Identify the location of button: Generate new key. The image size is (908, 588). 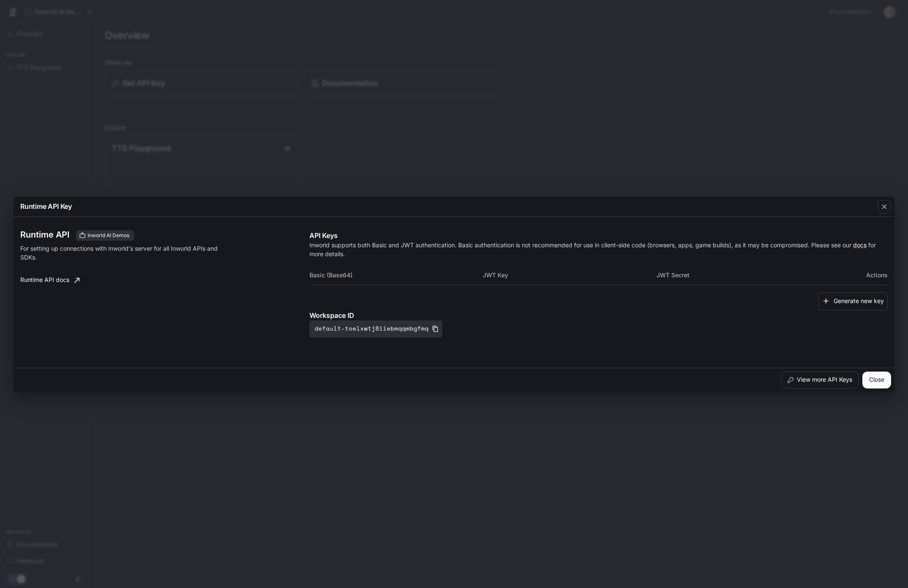
(853, 301).